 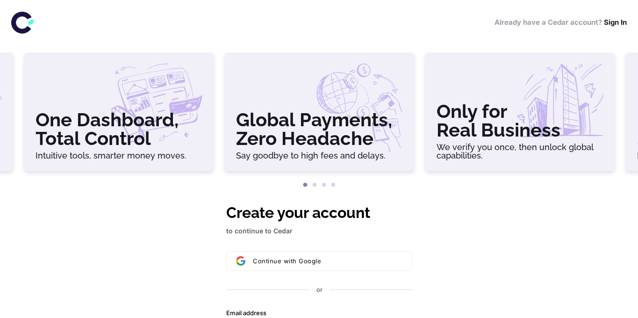 What do you see at coordinates (560, 22) in the screenshot?
I see `h6: Already have a Cedar account?` at bounding box center [560, 22].